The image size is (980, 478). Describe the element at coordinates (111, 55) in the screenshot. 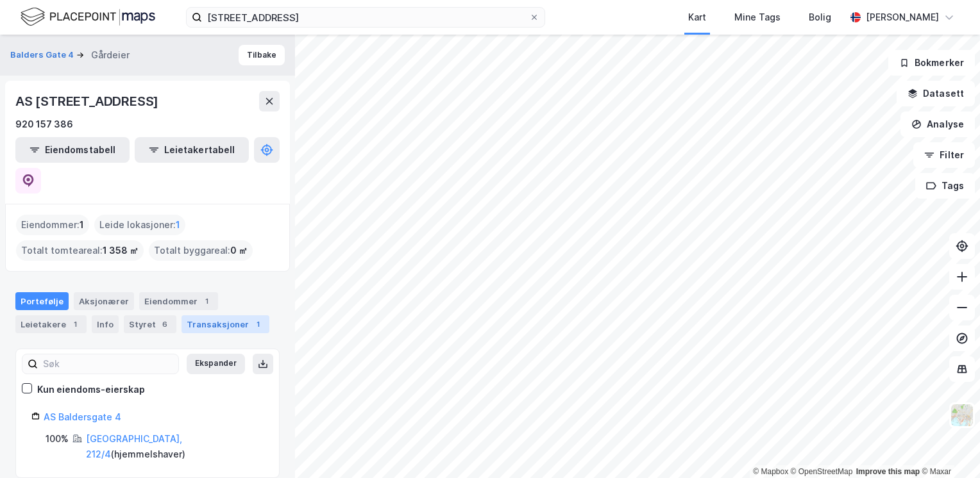

I see `div: Gårdeier` at that location.